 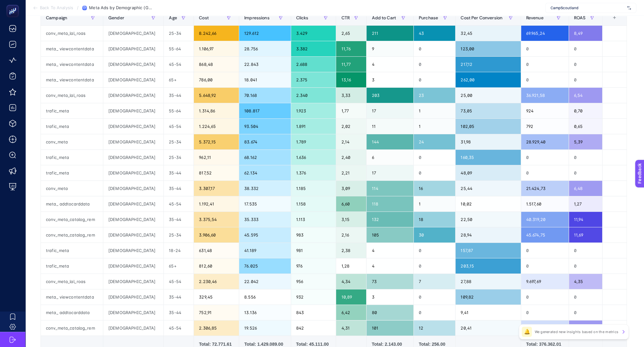 I want to click on div: 983, so click(x=314, y=235).